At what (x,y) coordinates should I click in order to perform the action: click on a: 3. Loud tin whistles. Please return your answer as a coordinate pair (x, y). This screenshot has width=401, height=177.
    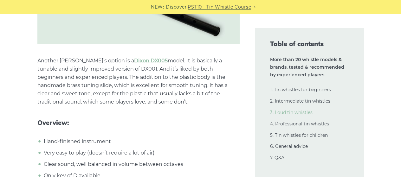
    Looking at the image, I should click on (291, 113).